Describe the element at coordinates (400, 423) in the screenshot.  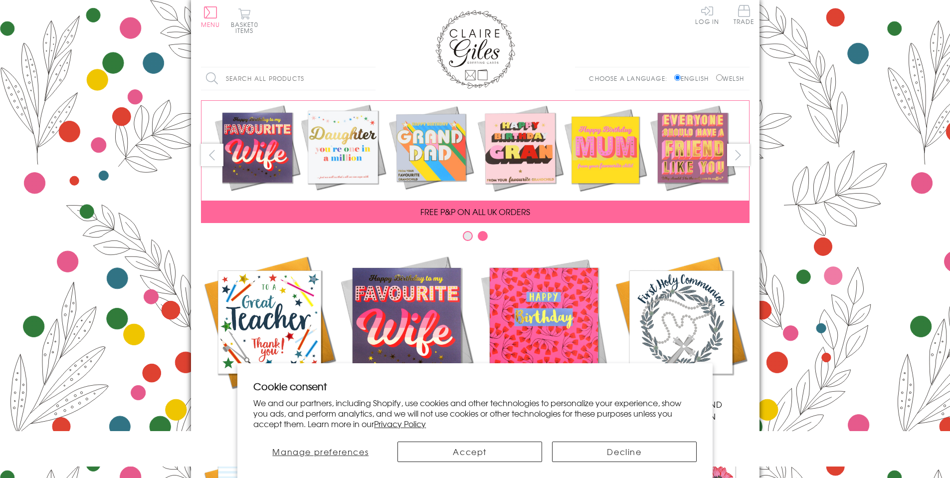
I see `a: Privacy Policy` at that location.